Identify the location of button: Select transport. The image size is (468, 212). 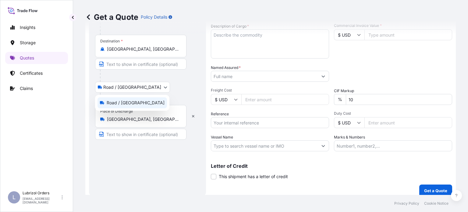
(133, 87).